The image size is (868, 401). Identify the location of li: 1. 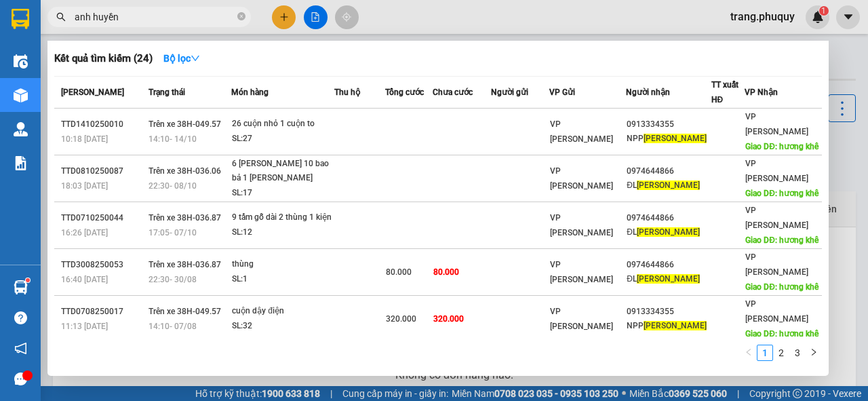
(765, 353).